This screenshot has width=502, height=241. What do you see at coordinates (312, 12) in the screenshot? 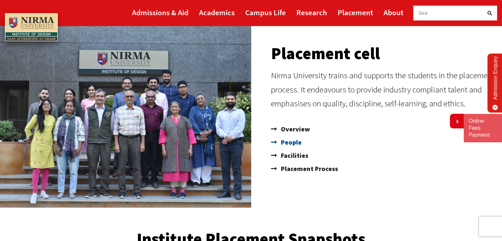
I see `a: Research` at bounding box center [312, 12].